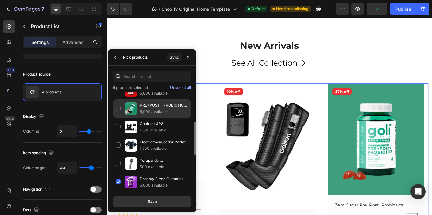  Describe the element at coordinates (35, 168) in the screenshot. I see `div: Columns gap` at that location.